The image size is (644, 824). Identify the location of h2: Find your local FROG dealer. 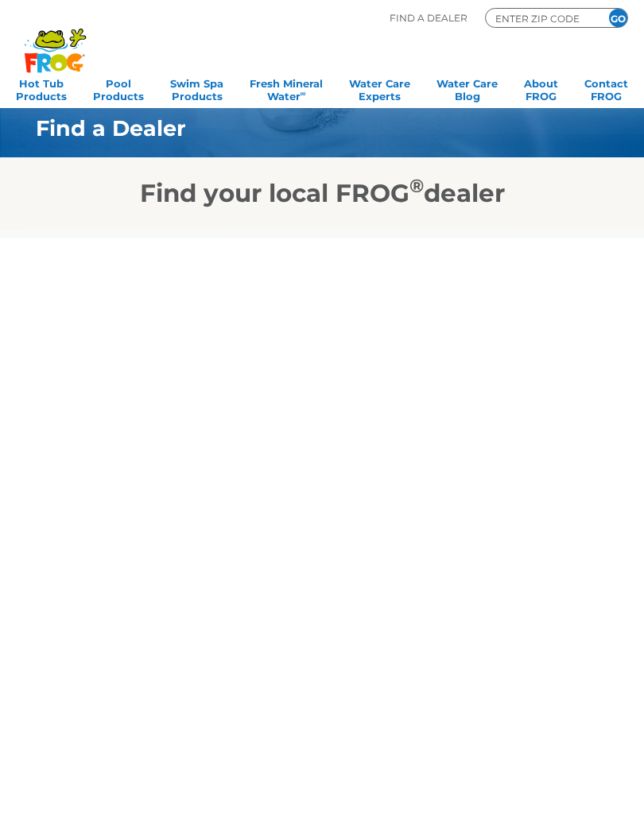
(322, 193).